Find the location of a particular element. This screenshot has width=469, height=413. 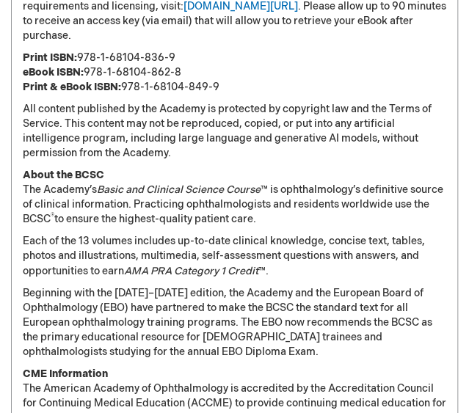

strong: Print & eBook ISBN: is located at coordinates (72, 87).